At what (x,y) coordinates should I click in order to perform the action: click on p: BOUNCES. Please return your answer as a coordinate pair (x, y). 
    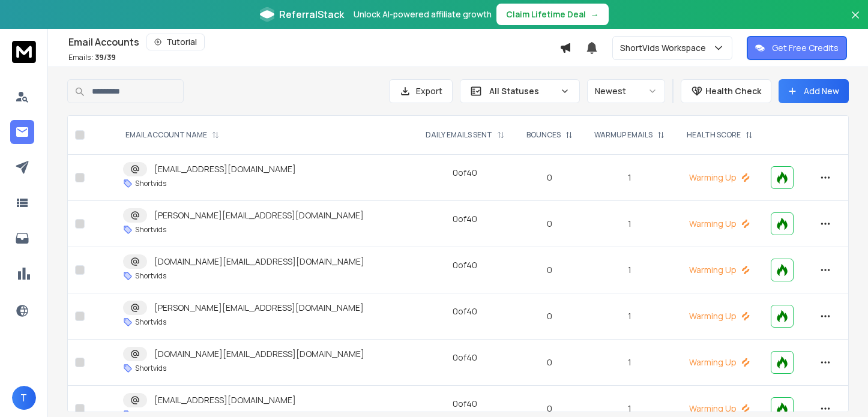
    Looking at the image, I should click on (543, 135).